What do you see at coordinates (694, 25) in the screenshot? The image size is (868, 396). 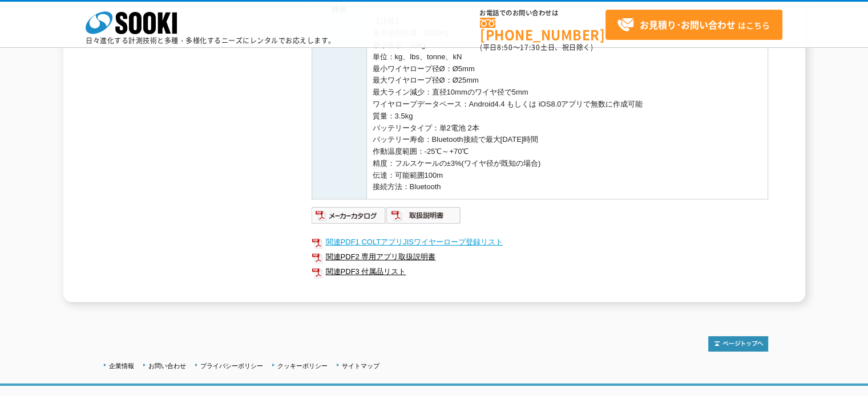 I see `a: お見積り･お問い合わせはこちら` at bounding box center [694, 25].